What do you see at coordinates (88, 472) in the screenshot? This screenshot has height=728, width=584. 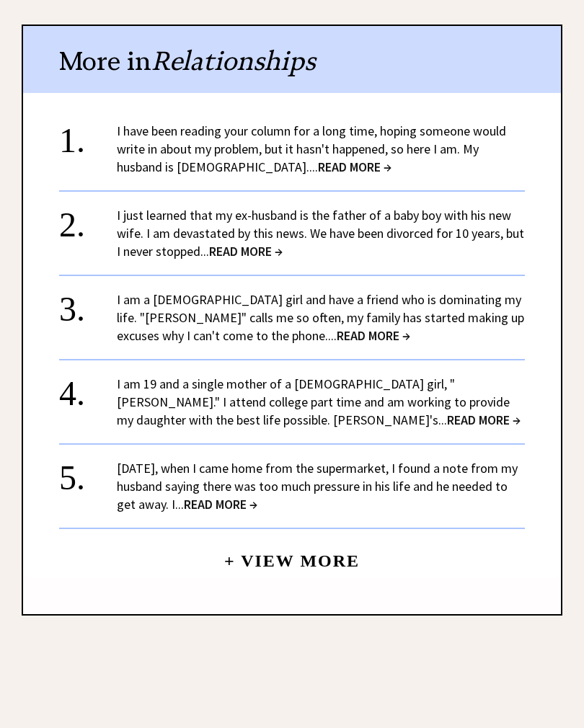 I see `div: 5.` at bounding box center [88, 472].